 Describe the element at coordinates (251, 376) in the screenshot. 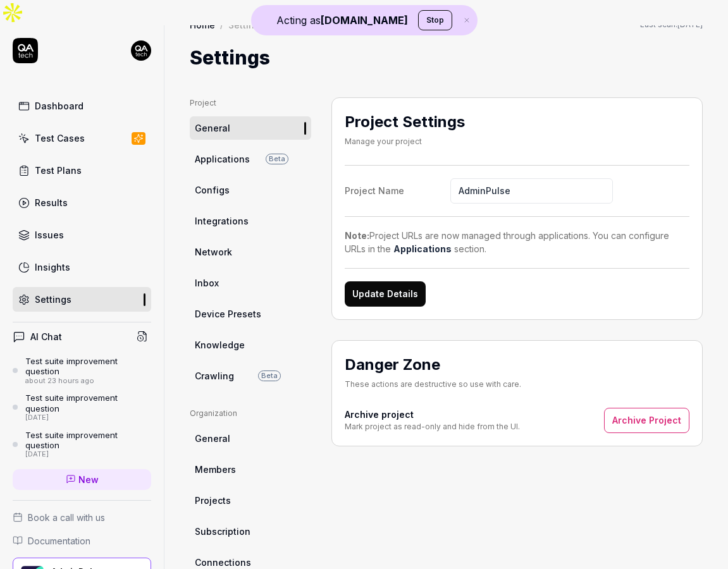

I see `a: CrawlingBeta` at that location.